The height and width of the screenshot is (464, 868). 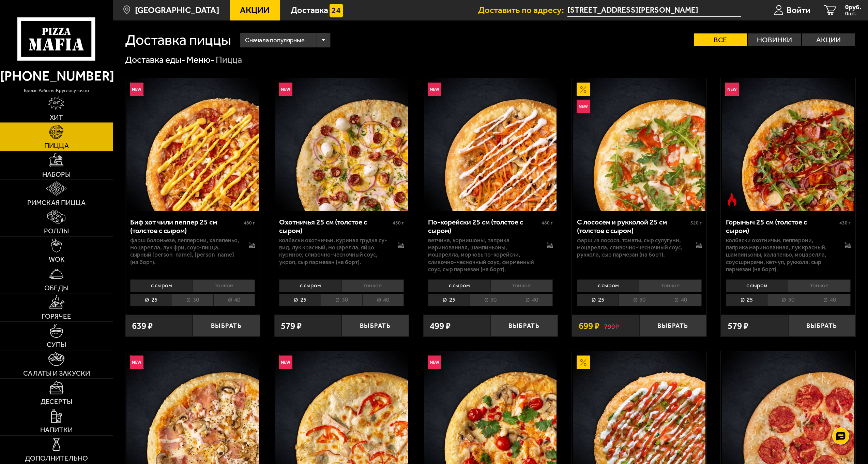 I want to click on img: Биф хот чили пеппер 25 см (толстое с сыром), so click(x=192, y=144).